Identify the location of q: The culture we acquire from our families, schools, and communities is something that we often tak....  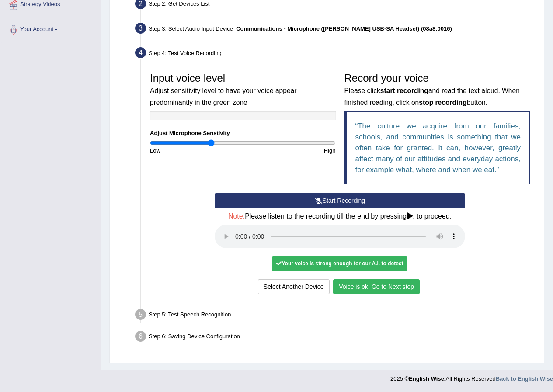
(438, 148).